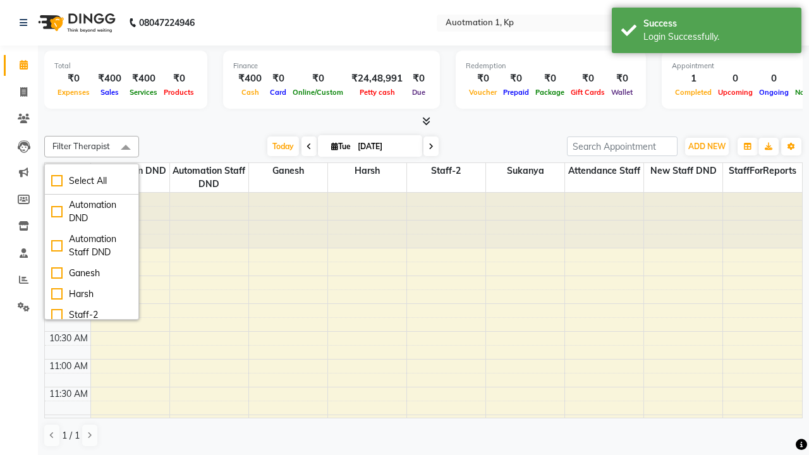 The height and width of the screenshot is (455, 809). I want to click on div: 12:00 PM, so click(69, 422).